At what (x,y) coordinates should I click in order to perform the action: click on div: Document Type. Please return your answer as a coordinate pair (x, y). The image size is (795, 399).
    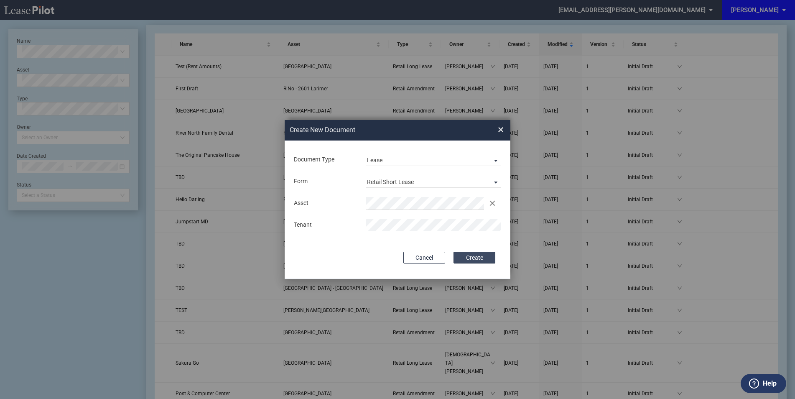
    Looking at the image, I should click on (325, 160).